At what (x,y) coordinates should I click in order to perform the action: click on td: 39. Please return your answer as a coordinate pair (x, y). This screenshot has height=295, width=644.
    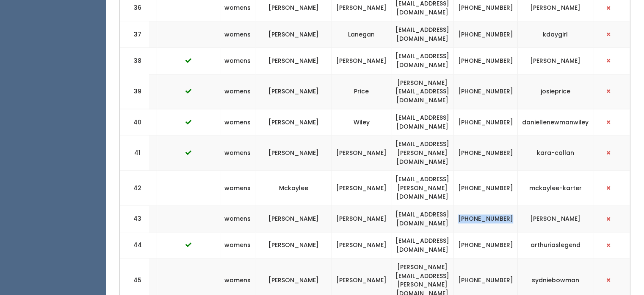
    Looking at the image, I should click on (135, 91).